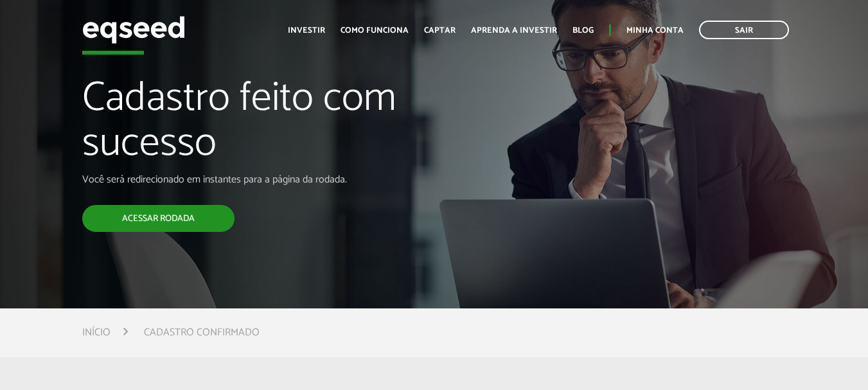 This screenshot has height=390, width=868. I want to click on a: Acessar rodada, so click(158, 219).